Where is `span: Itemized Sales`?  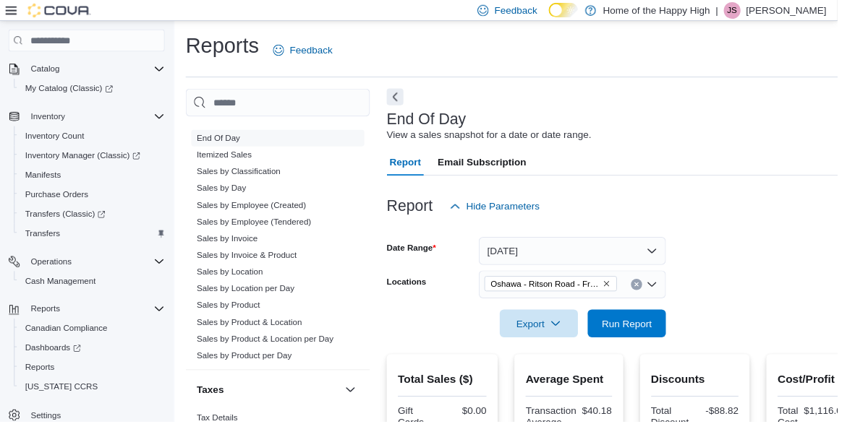
span: Itemized Sales is located at coordinates (232, 161).